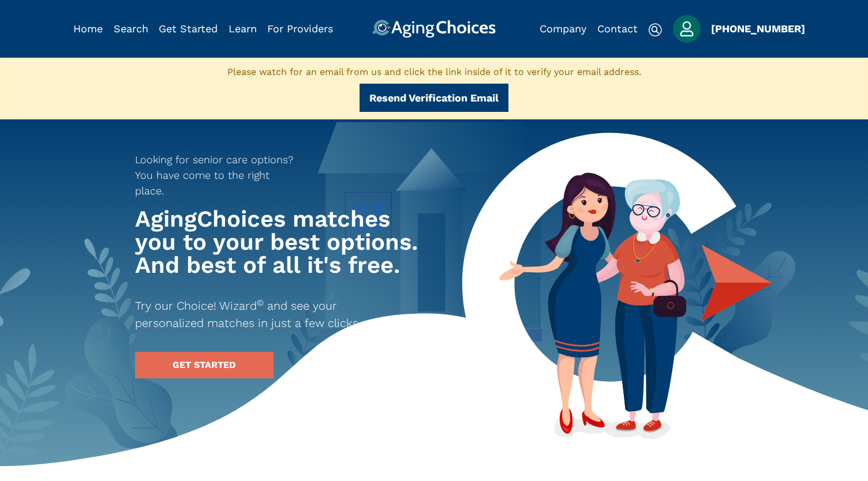 The width and height of the screenshot is (868, 481). What do you see at coordinates (204, 365) in the screenshot?
I see `a: GET STARTED` at bounding box center [204, 365].